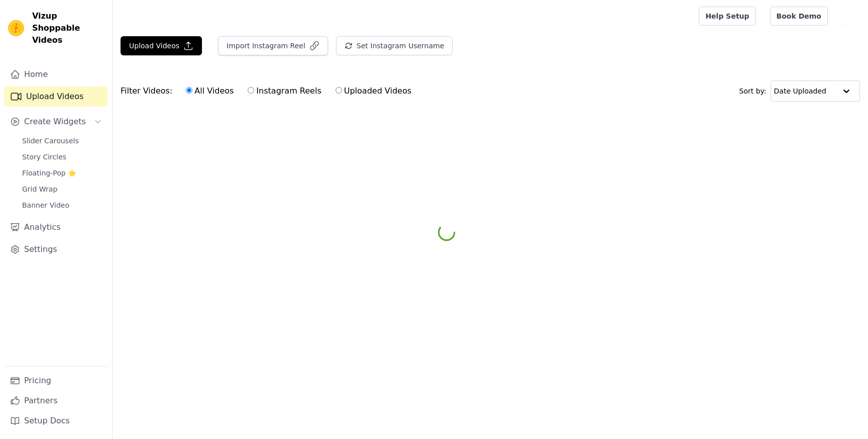 The image size is (868, 439). I want to click on button: Create Widgets, so click(56, 122).